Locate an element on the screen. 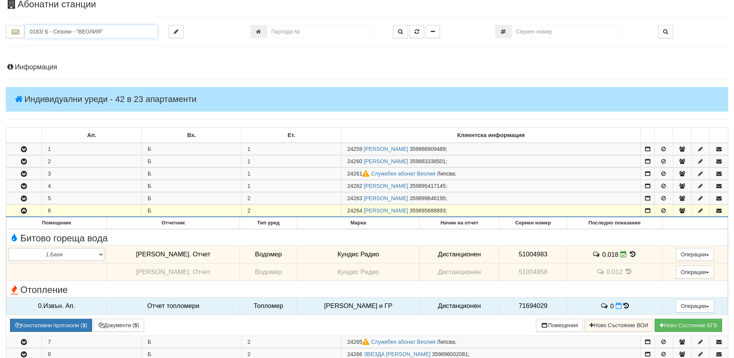  td: Ап.: No sort applied, sorting is disabled is located at coordinates (92, 136).